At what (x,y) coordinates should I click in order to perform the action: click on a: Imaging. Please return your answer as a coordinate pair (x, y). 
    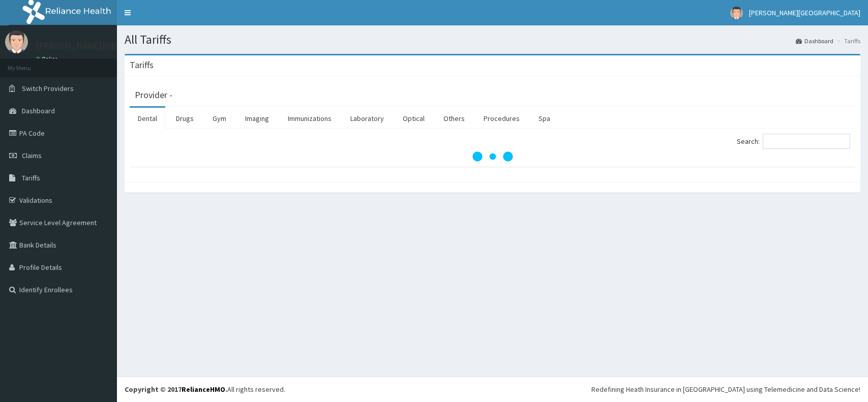
    Looking at the image, I should click on (257, 118).